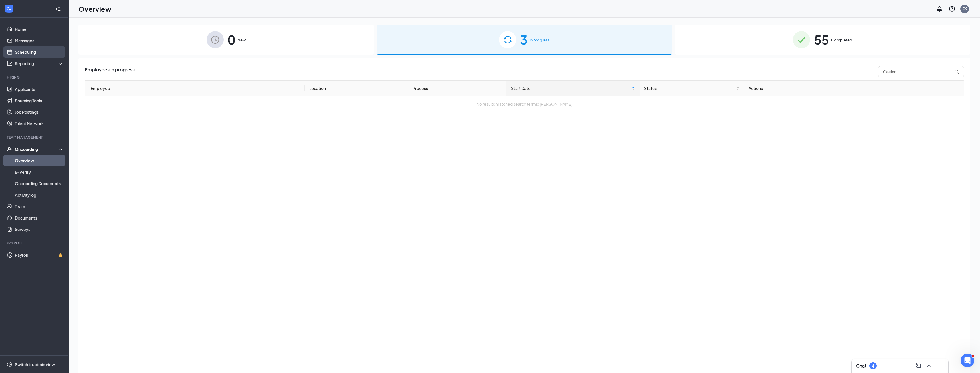 The image size is (980, 373). Describe the element at coordinates (195, 88) in the screenshot. I see `th: Employee` at that location.